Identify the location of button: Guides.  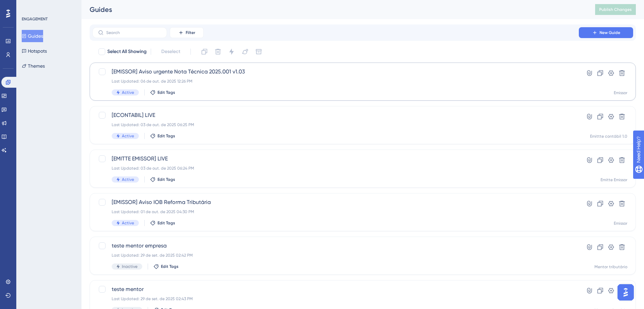
(32, 36).